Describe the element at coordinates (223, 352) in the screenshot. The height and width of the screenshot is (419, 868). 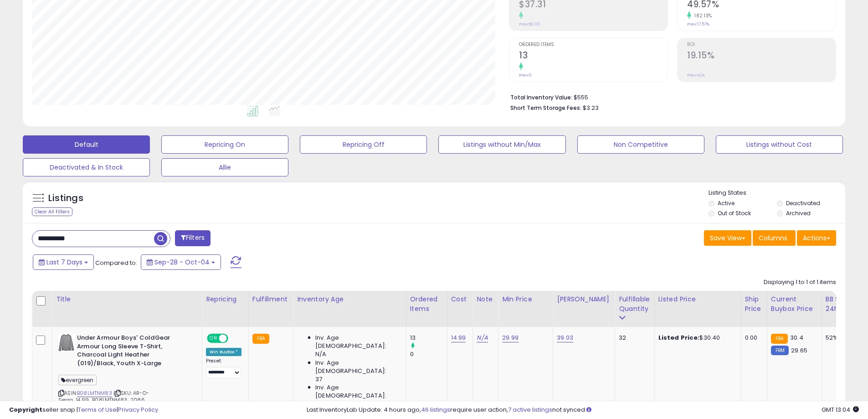
I see `div: Win BuyBox *` at that location.